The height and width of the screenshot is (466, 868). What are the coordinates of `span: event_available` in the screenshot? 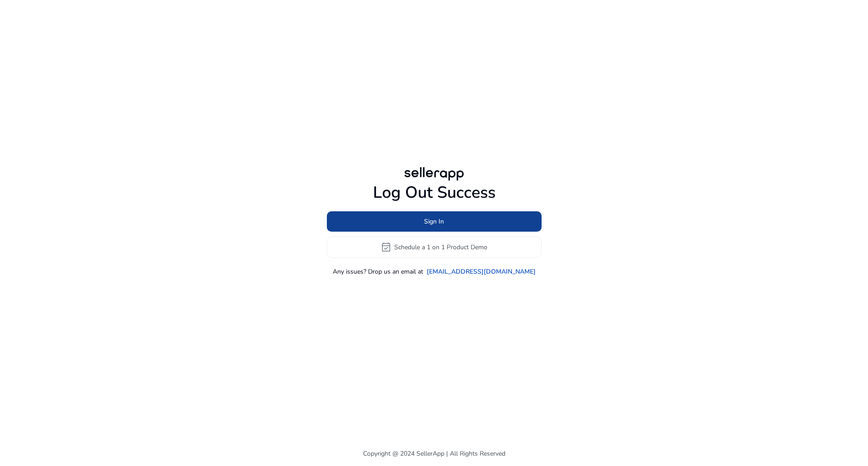 It's located at (386, 247).